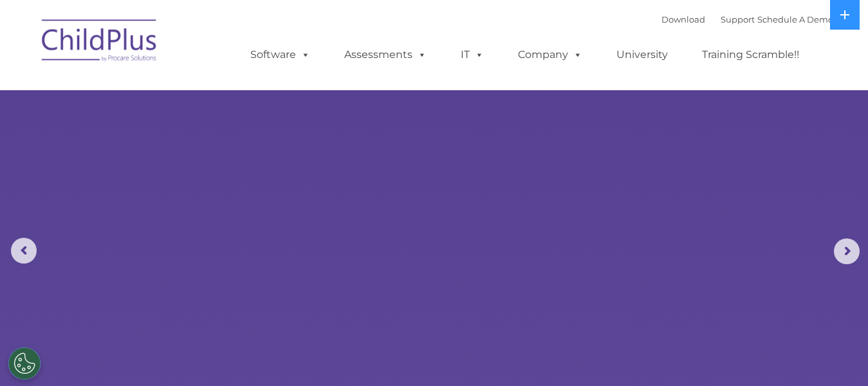 The image size is (868, 386). What do you see at coordinates (100, 42) in the screenshot?
I see `img: ChildPlus by Procare Solutions` at bounding box center [100, 42].